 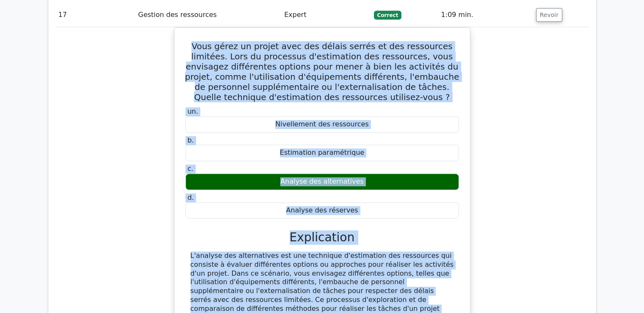 What do you see at coordinates (190, 168) in the screenshot?
I see `font: c.` at bounding box center [190, 168].